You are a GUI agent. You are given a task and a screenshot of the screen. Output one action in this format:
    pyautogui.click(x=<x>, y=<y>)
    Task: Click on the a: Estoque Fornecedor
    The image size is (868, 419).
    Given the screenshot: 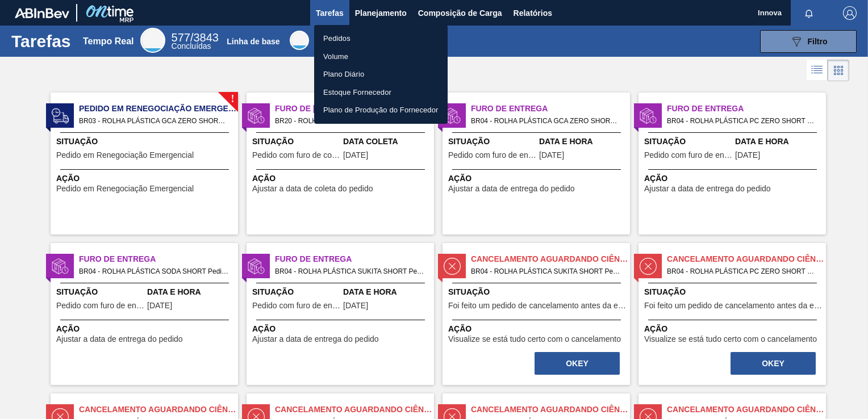 What is the action you would take?
    pyautogui.click(x=380, y=93)
    